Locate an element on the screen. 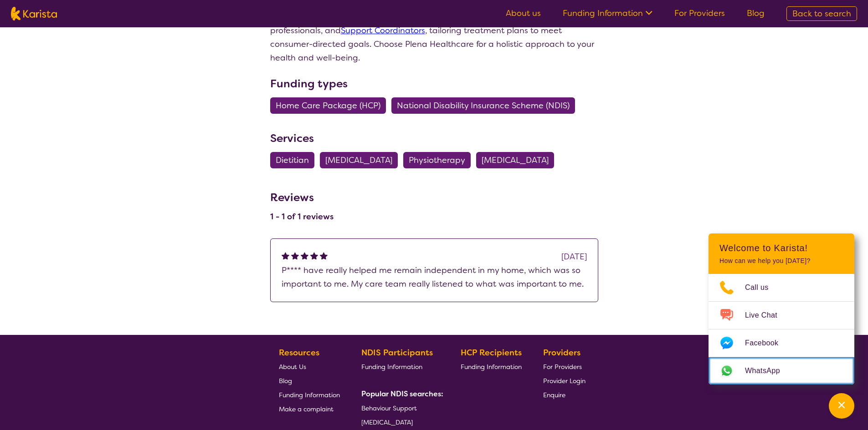 Image resolution: width=868 pixels, height=430 pixels. span: About Us is located at coordinates (293, 367).